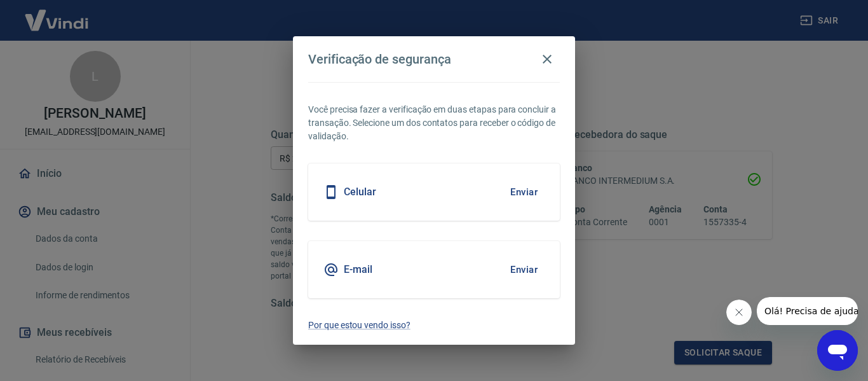 The height and width of the screenshot is (381, 868). I want to click on p: Por que estou vendo isso?, so click(434, 325).